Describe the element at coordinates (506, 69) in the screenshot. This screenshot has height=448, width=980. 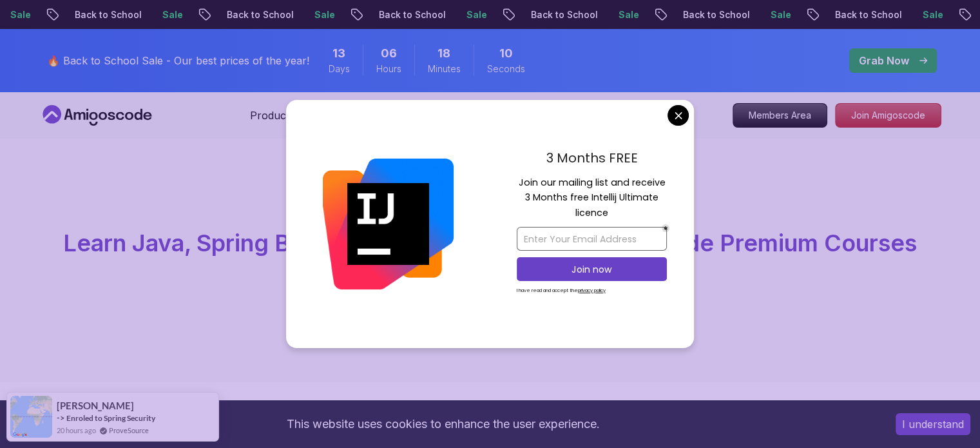
I see `span: Seconds` at that location.